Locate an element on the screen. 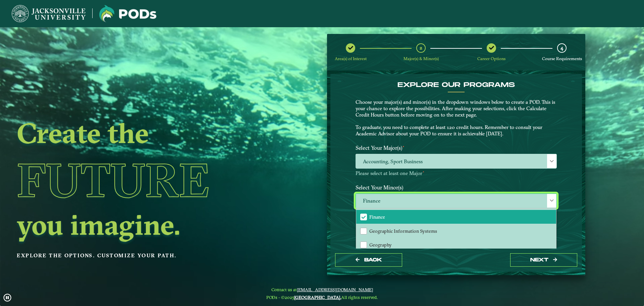  h4: EXPLORE OUR PROGRAMS is located at coordinates (456, 85).